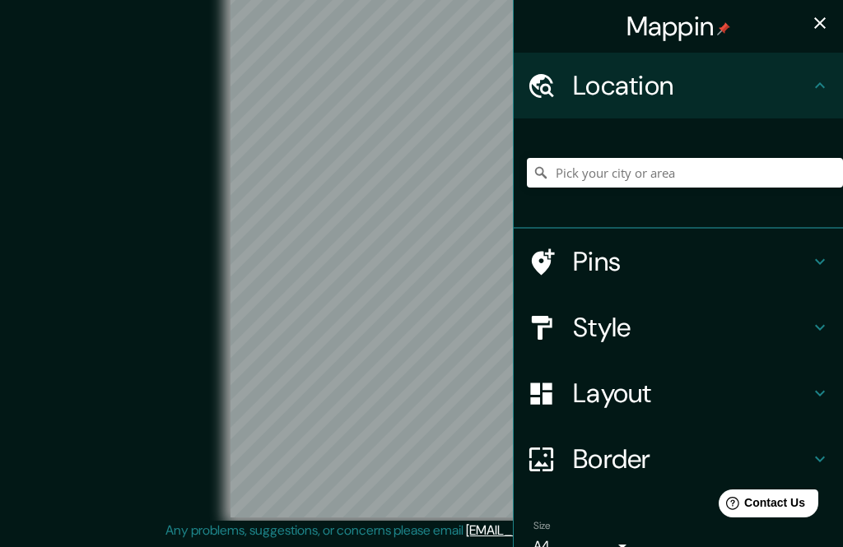 The image size is (843, 547). I want to click on img: pin-icon.png, so click(724, 29).